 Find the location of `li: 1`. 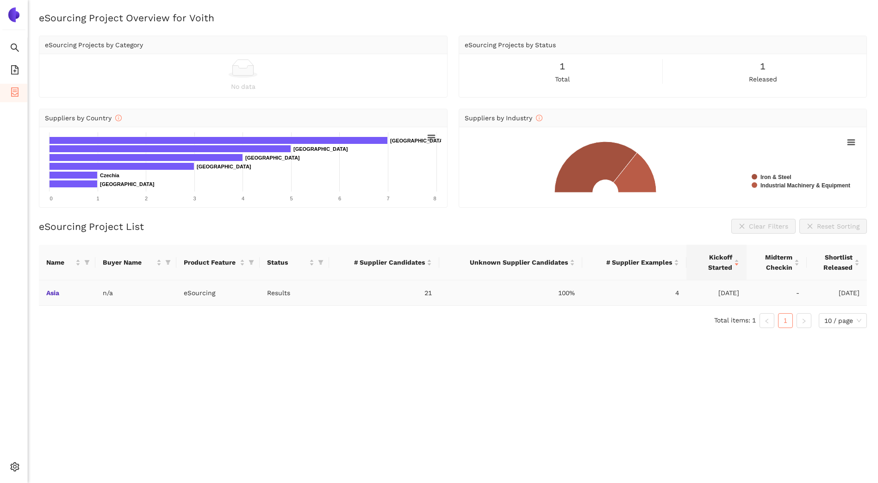

li: 1 is located at coordinates (786, 321).